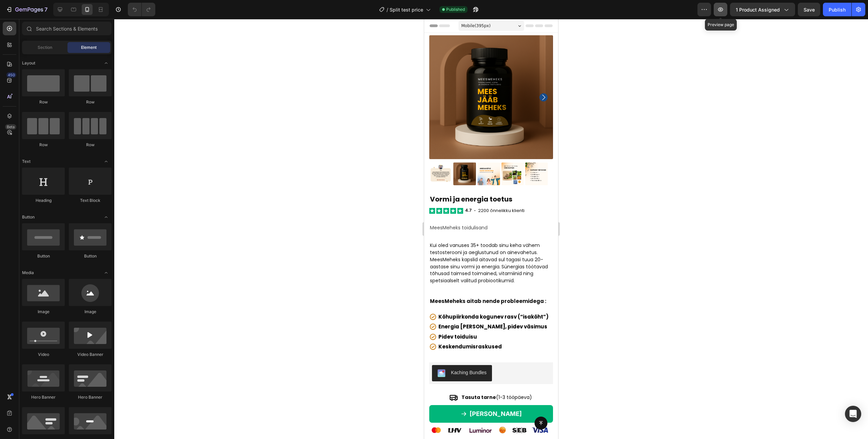 This screenshot has height=439, width=868. I want to click on p: MeesMeheks toidulisand, so click(67, 208).